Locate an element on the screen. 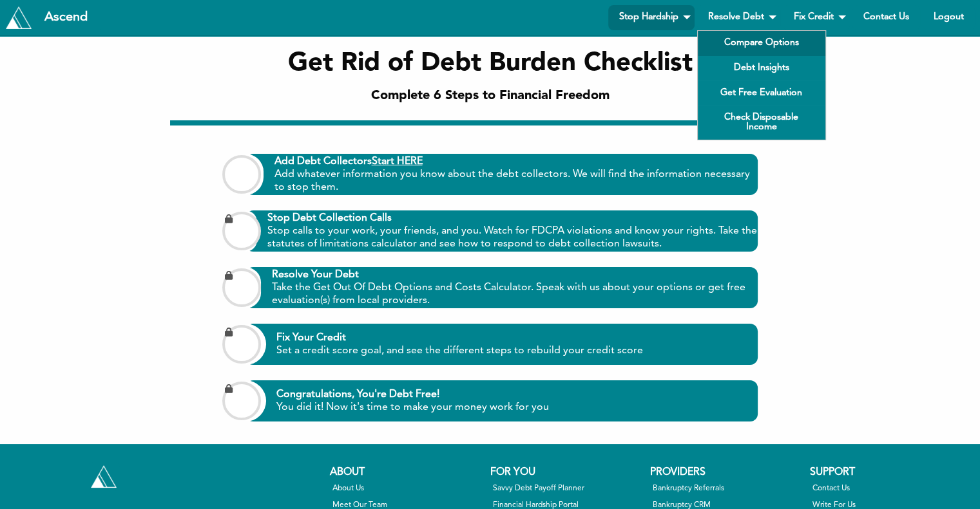  a: Debt Insights is located at coordinates (761, 68).